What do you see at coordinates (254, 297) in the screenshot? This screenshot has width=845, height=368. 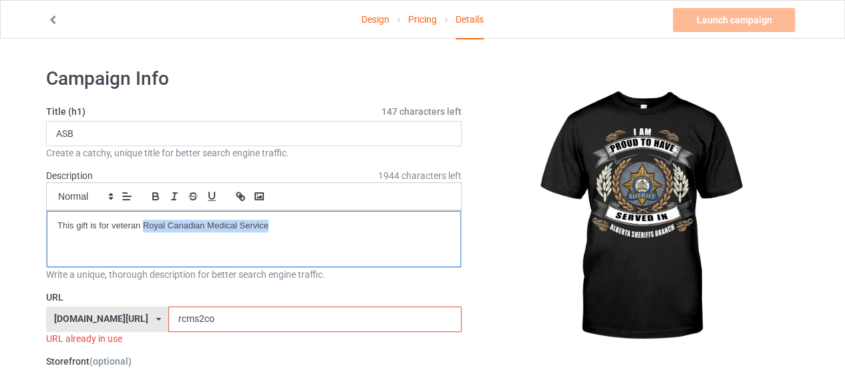 I see `label: URL` at bounding box center [254, 297].